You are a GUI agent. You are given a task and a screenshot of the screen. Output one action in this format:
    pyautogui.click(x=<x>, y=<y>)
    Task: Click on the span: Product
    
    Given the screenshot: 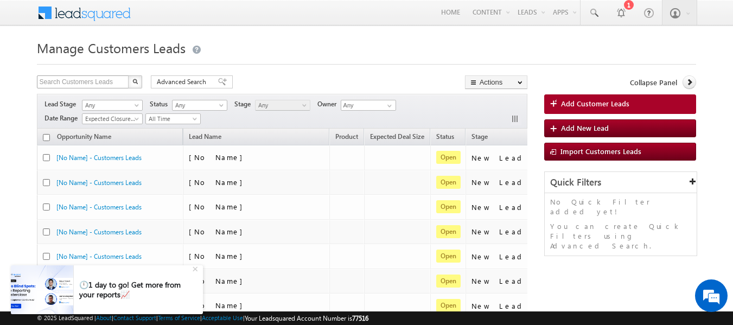 What is the action you would take?
    pyautogui.click(x=346, y=136)
    